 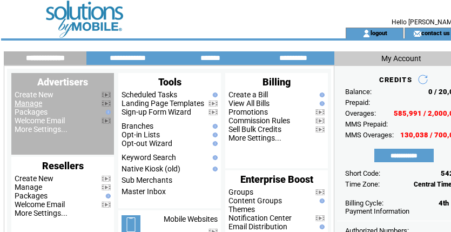 What do you see at coordinates (358, 91) in the screenshot?
I see `span: Balance:` at bounding box center [358, 91].